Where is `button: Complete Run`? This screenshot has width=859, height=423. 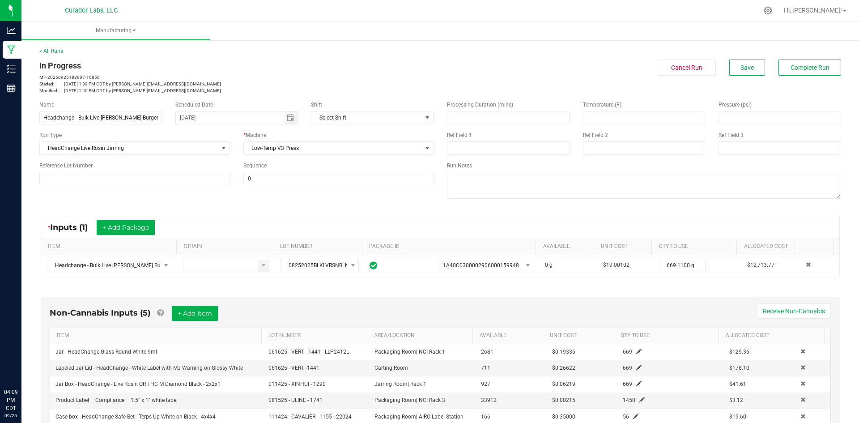
button: Complete Run is located at coordinates (809, 68).